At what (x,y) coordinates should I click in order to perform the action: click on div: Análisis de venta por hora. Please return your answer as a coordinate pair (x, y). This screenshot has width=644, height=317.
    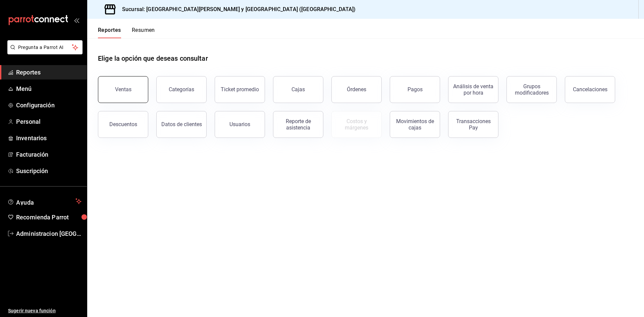
    Looking at the image, I should click on (473, 89).